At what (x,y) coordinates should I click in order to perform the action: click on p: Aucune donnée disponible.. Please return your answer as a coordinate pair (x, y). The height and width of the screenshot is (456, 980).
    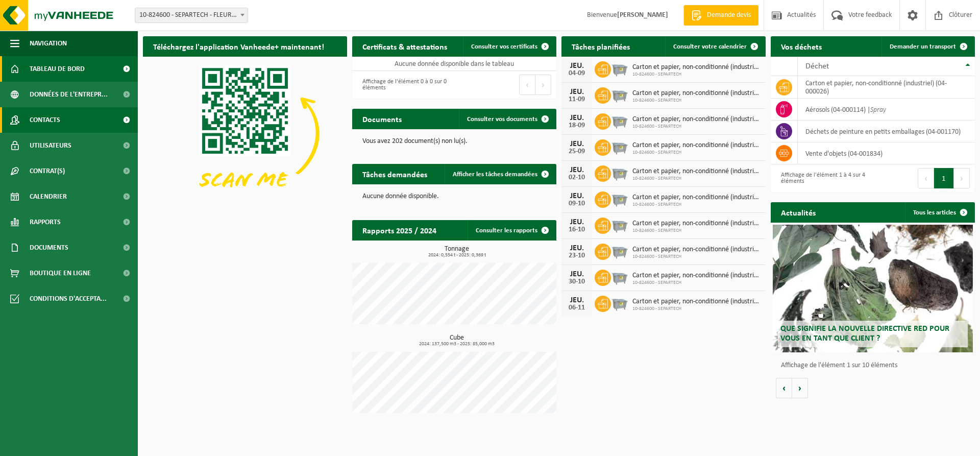
    Looking at the image, I should click on (454, 197).